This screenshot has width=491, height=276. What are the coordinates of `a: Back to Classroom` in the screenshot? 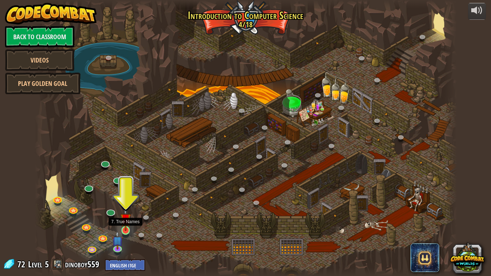 It's located at (40, 37).